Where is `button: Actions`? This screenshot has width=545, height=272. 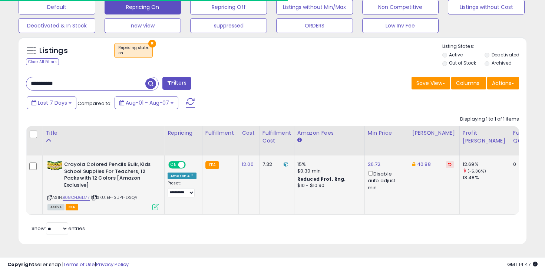
button: Actions is located at coordinates (503, 83).